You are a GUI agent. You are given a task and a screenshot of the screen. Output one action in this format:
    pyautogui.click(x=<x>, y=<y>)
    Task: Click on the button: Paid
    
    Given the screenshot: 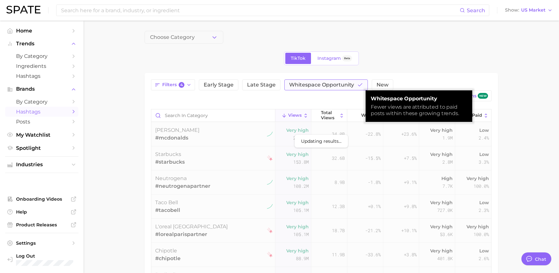 What is the action you would take?
    pyautogui.click(x=473, y=115)
    